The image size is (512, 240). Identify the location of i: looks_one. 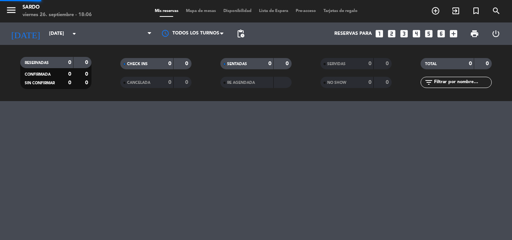
(379, 34).